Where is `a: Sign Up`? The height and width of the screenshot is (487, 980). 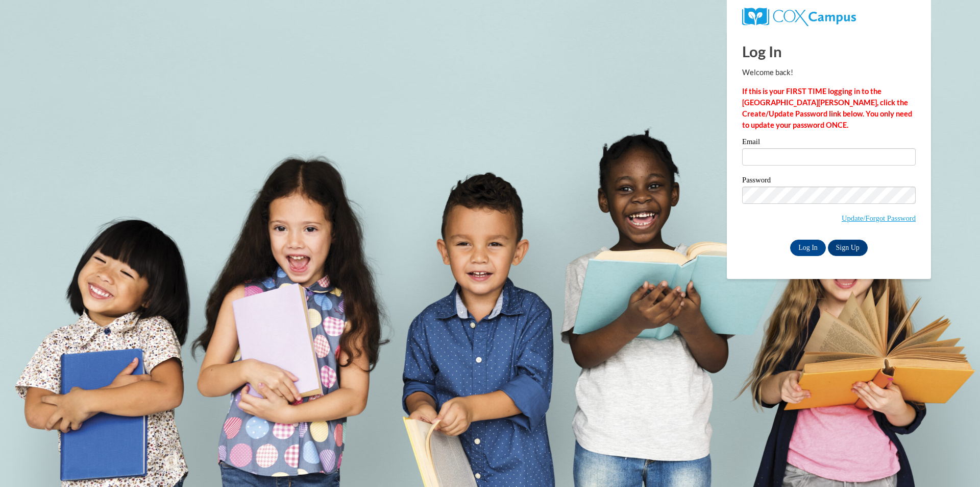 a: Sign Up is located at coordinates (848, 247).